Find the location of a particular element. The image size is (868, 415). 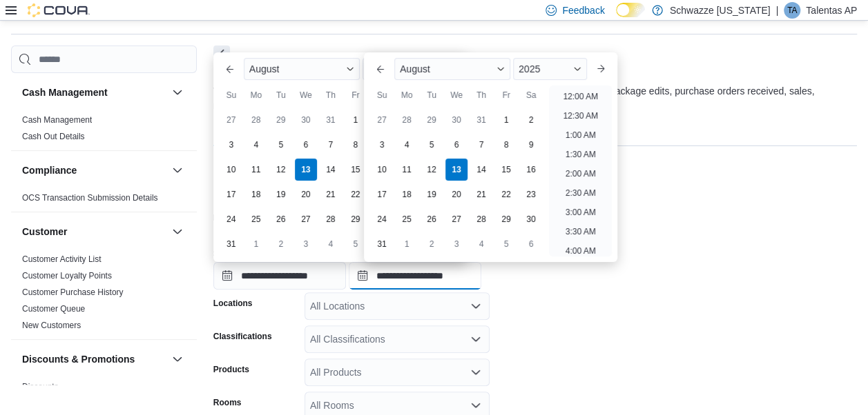

h3: Discounts & Promotions is located at coordinates (78, 360).